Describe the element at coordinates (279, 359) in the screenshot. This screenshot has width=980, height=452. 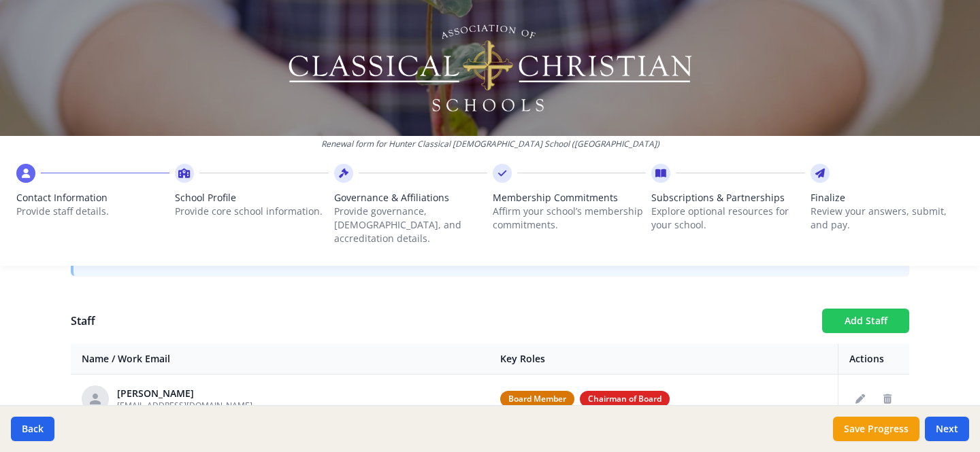
I see `th: Name / Work Email` at that location.